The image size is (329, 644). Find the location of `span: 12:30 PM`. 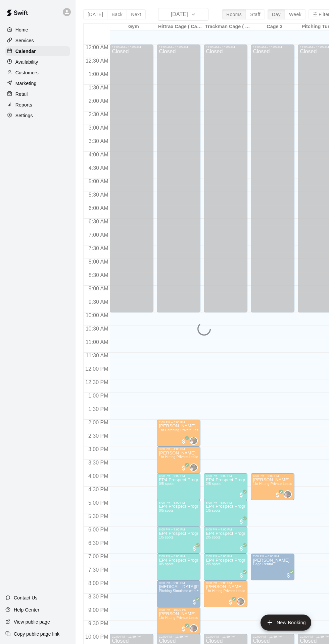

span: 12:30 PM is located at coordinates (97, 382).